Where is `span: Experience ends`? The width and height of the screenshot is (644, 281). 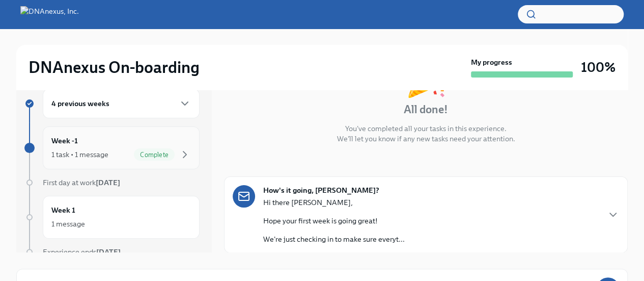 span: Experience ends is located at coordinates (81, 252).